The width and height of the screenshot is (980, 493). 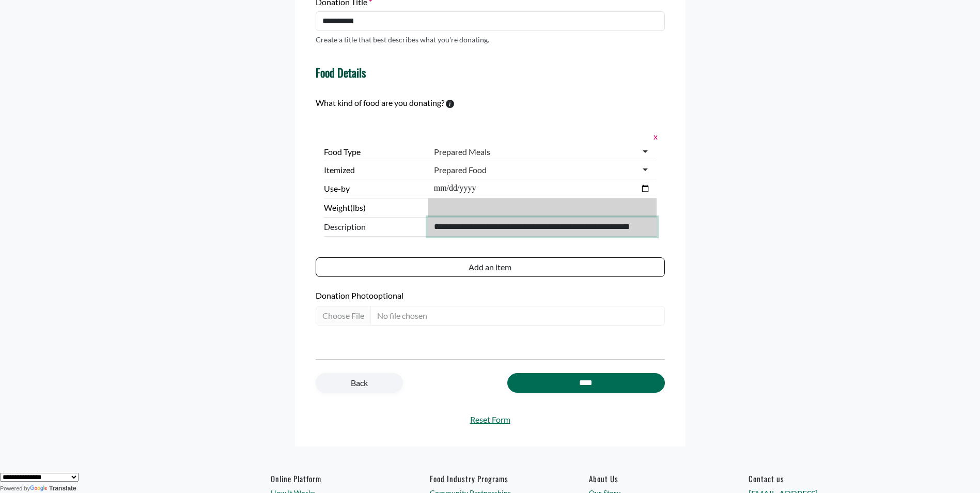 I want to click on div: Prepared Meals, so click(x=462, y=152).